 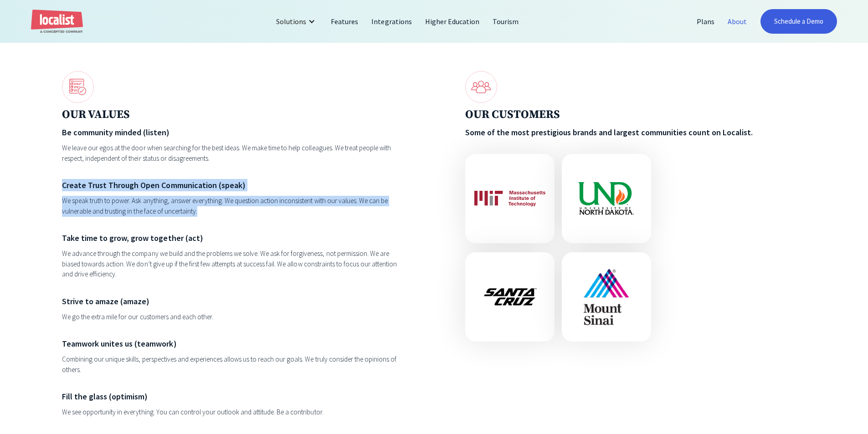 I want to click on a: About, so click(x=737, y=21).